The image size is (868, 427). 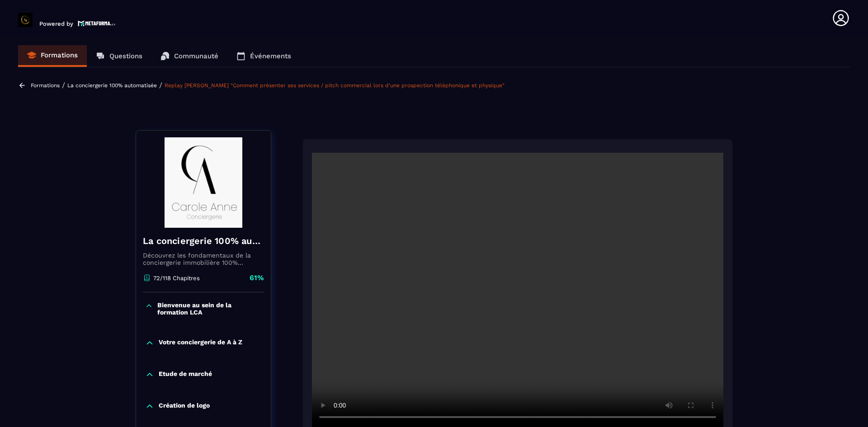 What do you see at coordinates (112, 85) in the screenshot?
I see `a: La conciergerie 100% automatisée` at bounding box center [112, 85].